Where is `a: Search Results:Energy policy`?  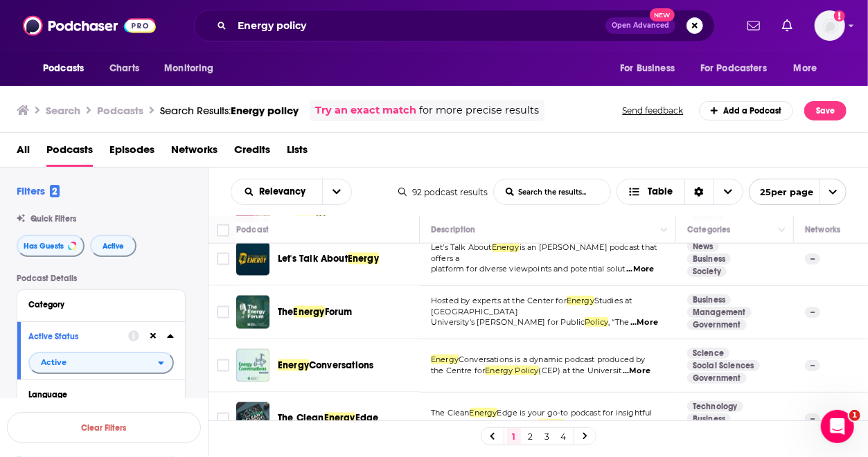 a: Search Results:Energy policy is located at coordinates (229, 110).